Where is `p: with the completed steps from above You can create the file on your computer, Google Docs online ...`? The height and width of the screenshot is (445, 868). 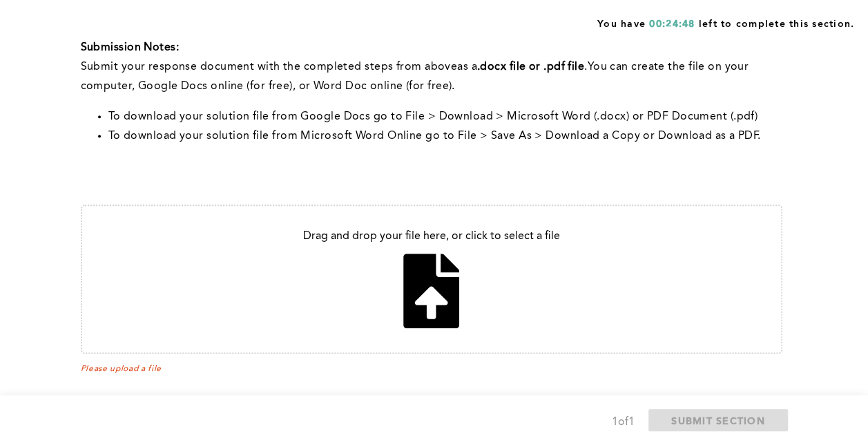
p: with the completed steps from above You can create the file on your computer, Google Docs online ... is located at coordinates (432, 77).